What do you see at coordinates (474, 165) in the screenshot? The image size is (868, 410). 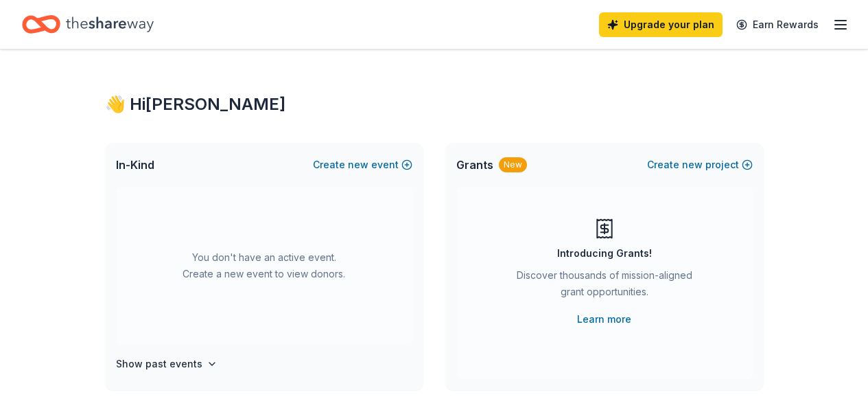 I see `span: Grants` at bounding box center [474, 165].